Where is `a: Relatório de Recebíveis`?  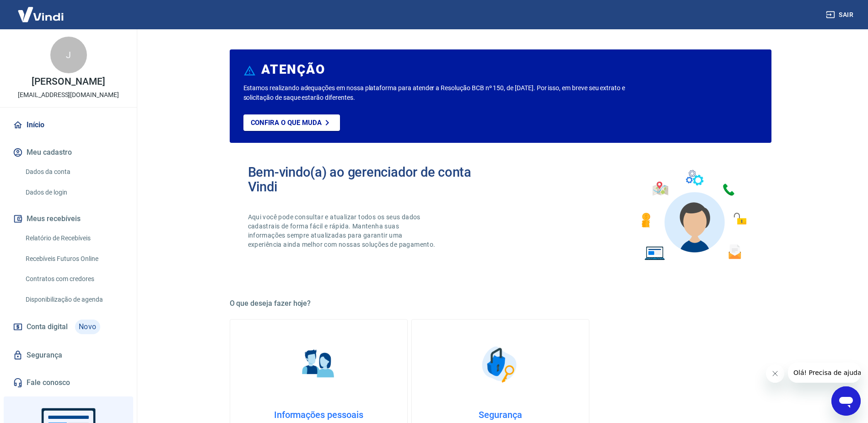 a: Relatório de Recebíveis is located at coordinates (74, 238).